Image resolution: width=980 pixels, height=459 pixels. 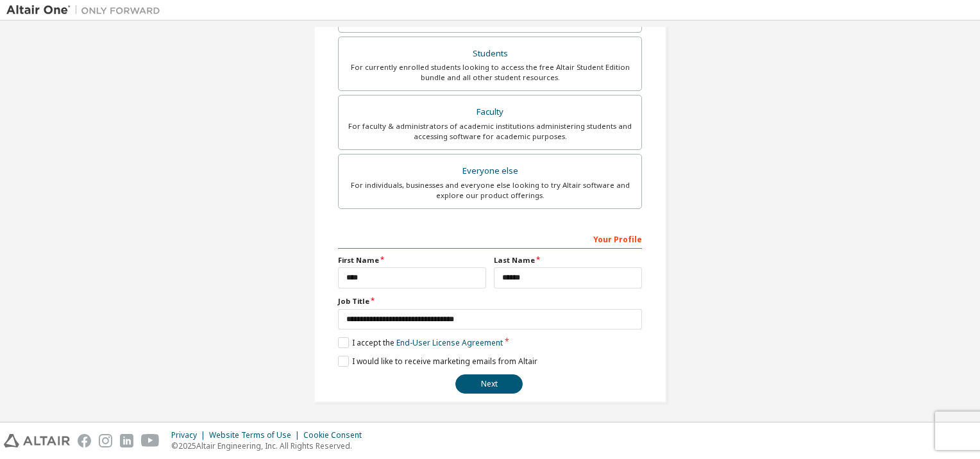 I want to click on img: altair_logo.svg, so click(x=37, y=440).